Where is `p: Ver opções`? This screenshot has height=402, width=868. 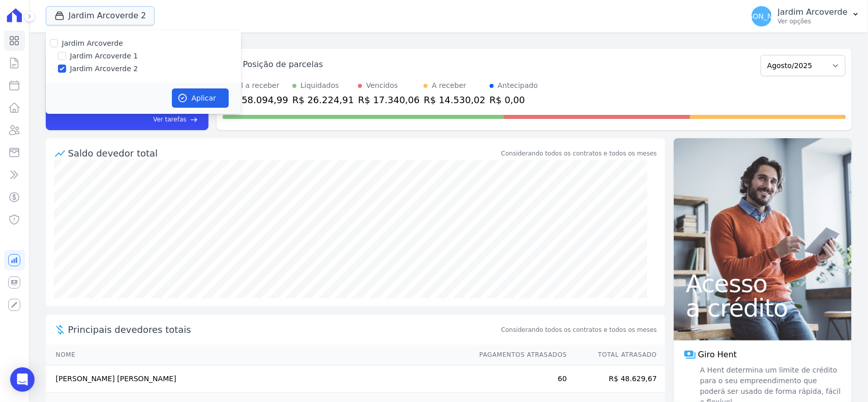
p: Ver opções is located at coordinates (813, 22).